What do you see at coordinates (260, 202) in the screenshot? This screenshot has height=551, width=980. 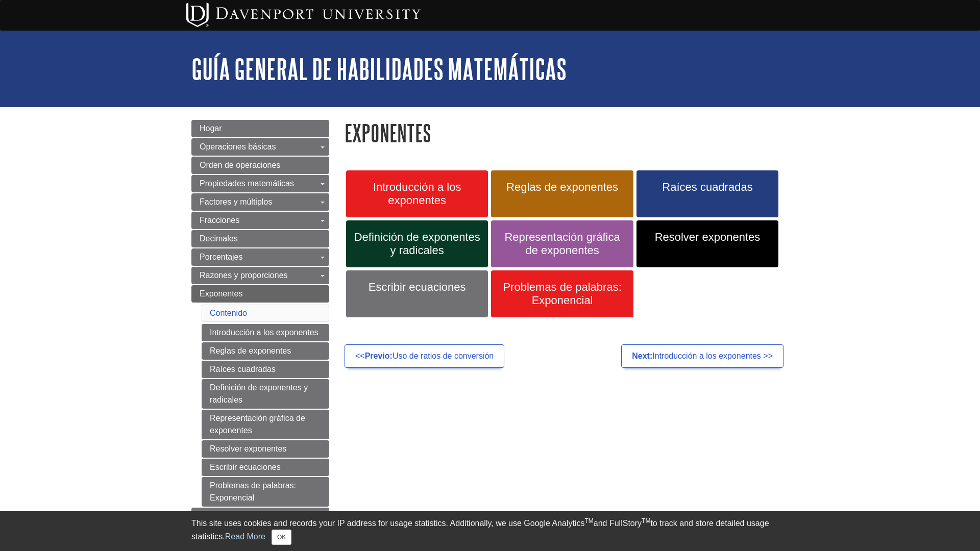 I see `a: Factores y múltiplos` at bounding box center [260, 202].